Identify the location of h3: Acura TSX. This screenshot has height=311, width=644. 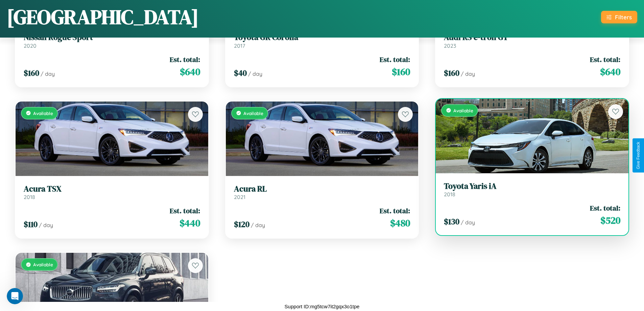
(112, 189).